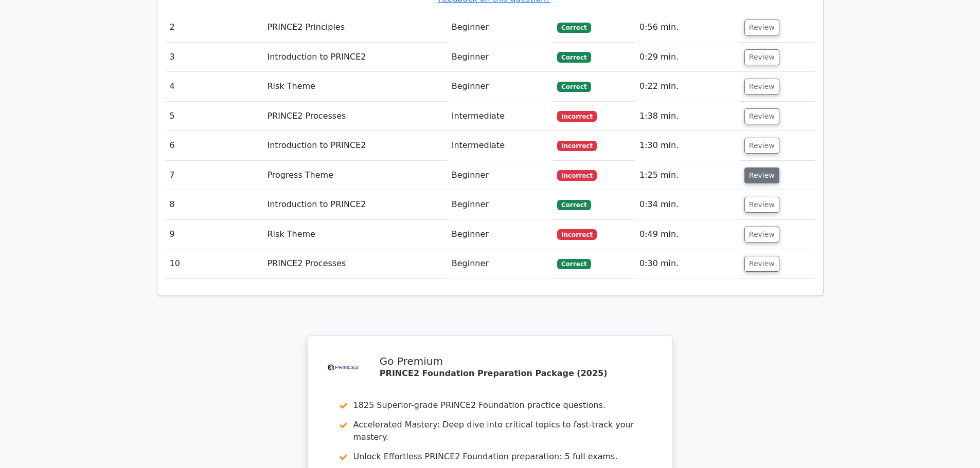  I want to click on td: 2, so click(214, 27).